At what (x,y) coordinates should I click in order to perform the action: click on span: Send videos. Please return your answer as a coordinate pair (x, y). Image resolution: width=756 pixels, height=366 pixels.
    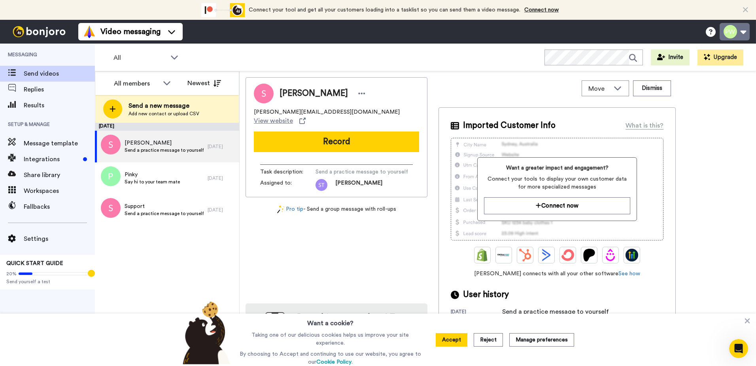
    Looking at the image, I should click on (59, 74).